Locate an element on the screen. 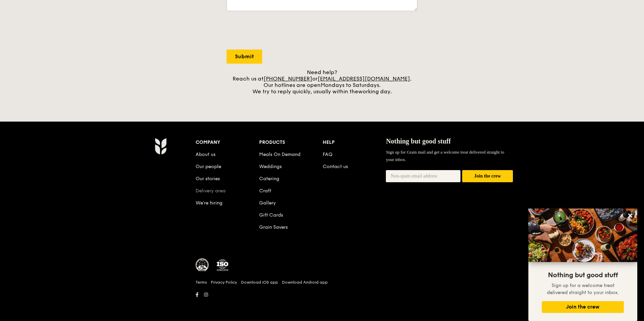 This screenshot has width=644, height=321. a: Meals On Demand is located at coordinates (280, 154).